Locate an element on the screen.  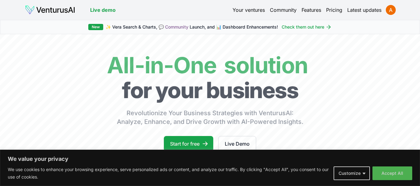
a: Live Demo is located at coordinates (237, 144).